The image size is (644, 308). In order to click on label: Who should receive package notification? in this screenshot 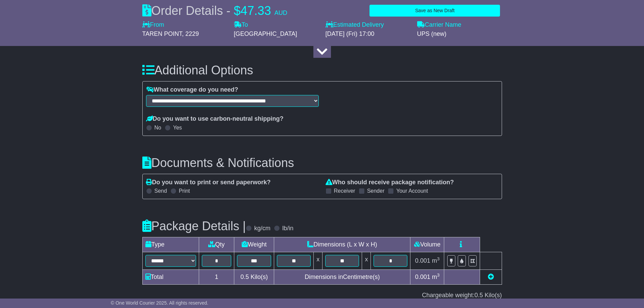, I will do `click(390, 183)`.